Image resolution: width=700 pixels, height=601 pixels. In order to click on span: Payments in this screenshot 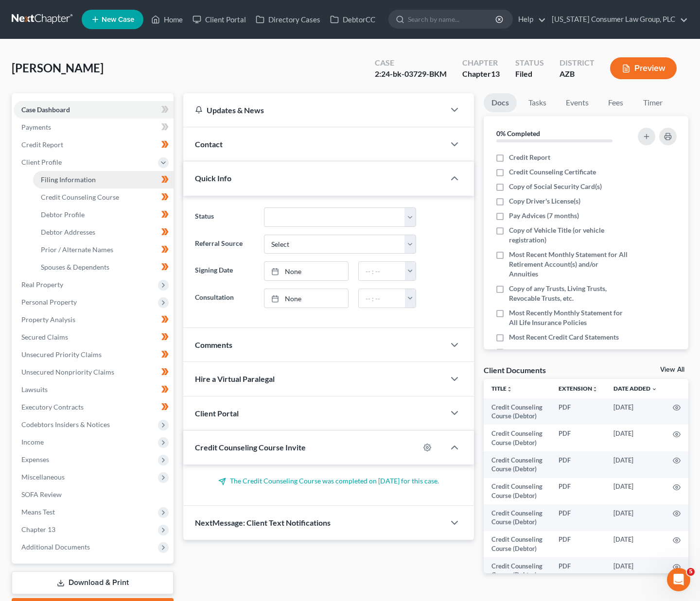, I will do `click(36, 127)`.